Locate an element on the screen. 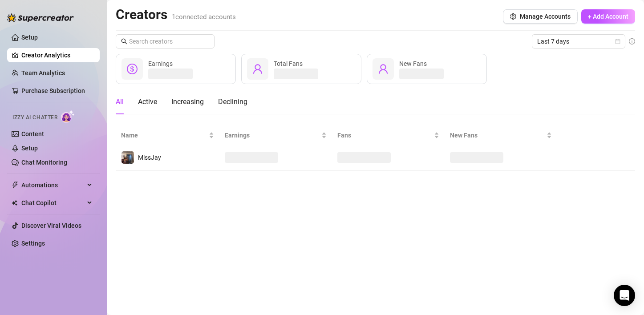  div: Increasing is located at coordinates (188, 102).